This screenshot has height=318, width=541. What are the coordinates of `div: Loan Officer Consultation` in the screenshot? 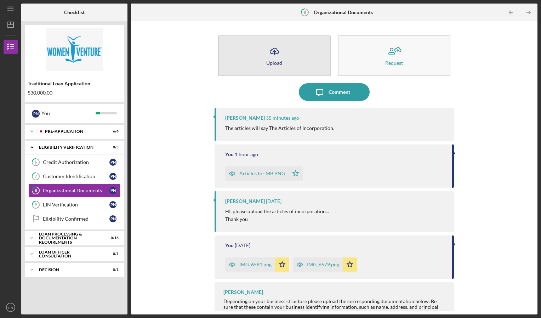 It's located at (70, 254).